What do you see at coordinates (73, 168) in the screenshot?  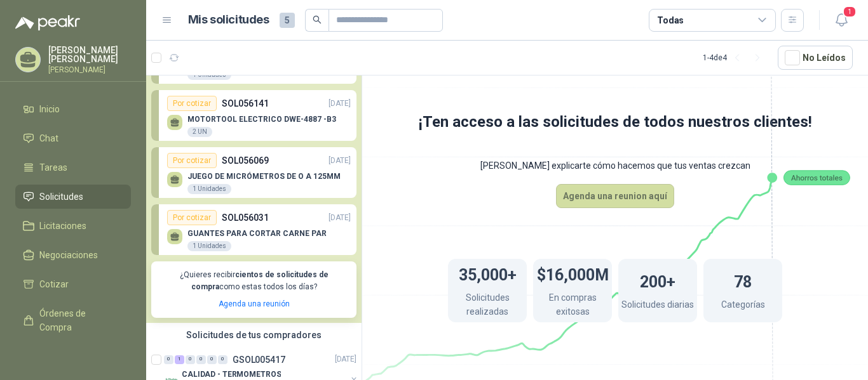 I see `a: Tareas` at bounding box center [73, 168].